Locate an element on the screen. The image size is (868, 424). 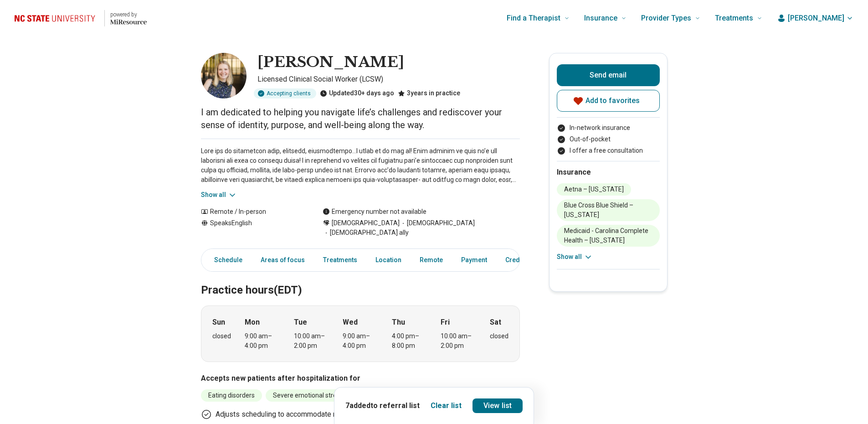
p: 7 added is located at coordinates (382, 405).